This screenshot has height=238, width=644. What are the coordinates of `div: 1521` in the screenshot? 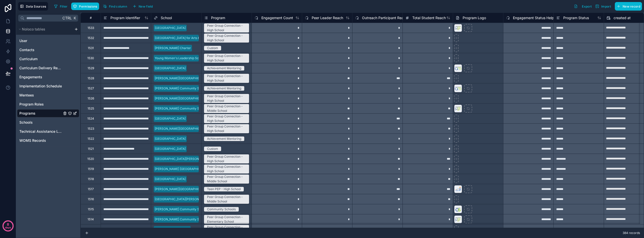 It's located at (91, 149).